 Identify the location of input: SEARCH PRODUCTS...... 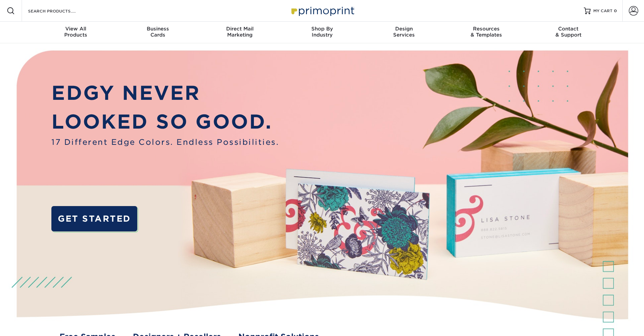
(60, 11).